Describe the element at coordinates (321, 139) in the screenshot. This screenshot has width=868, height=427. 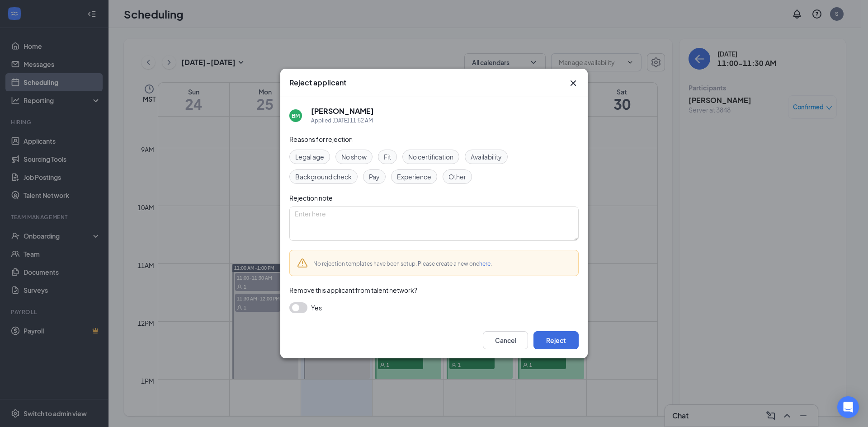
I see `span: Reasons for rejection` at that location.